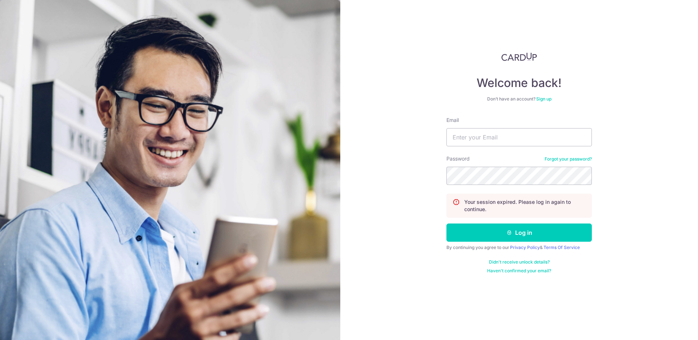  Describe the element at coordinates (544, 99) in the screenshot. I see `a: Sign up` at that location.